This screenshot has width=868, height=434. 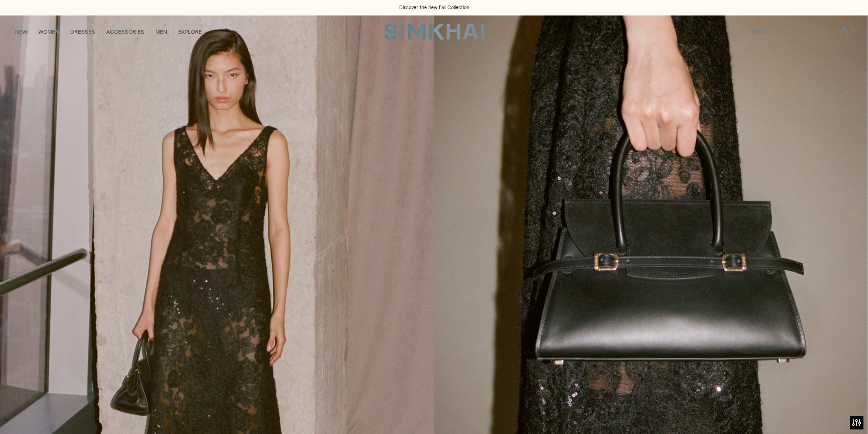 I want to click on button: USD $, so click(x=762, y=32).